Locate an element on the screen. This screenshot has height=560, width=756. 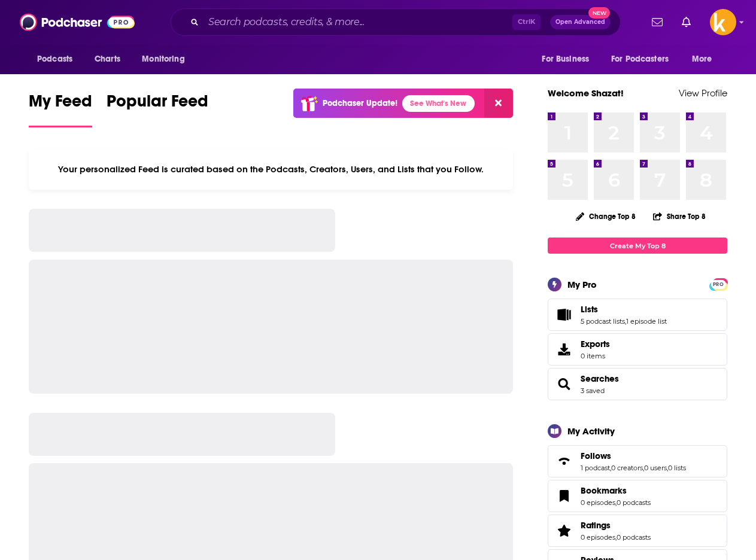
a: 1 episode list is located at coordinates (647, 321).